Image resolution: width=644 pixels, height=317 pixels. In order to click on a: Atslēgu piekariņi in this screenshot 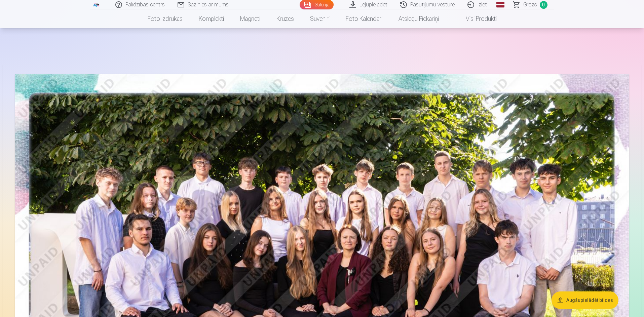, I will do `click(418, 19)`.